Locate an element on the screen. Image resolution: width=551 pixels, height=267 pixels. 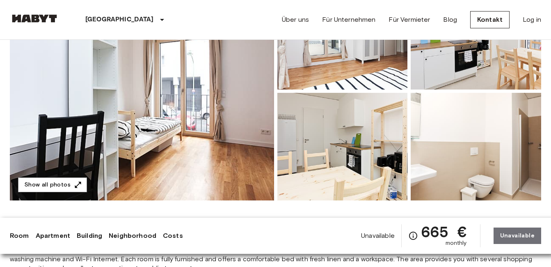
span: monthly is located at coordinates (456, 243).